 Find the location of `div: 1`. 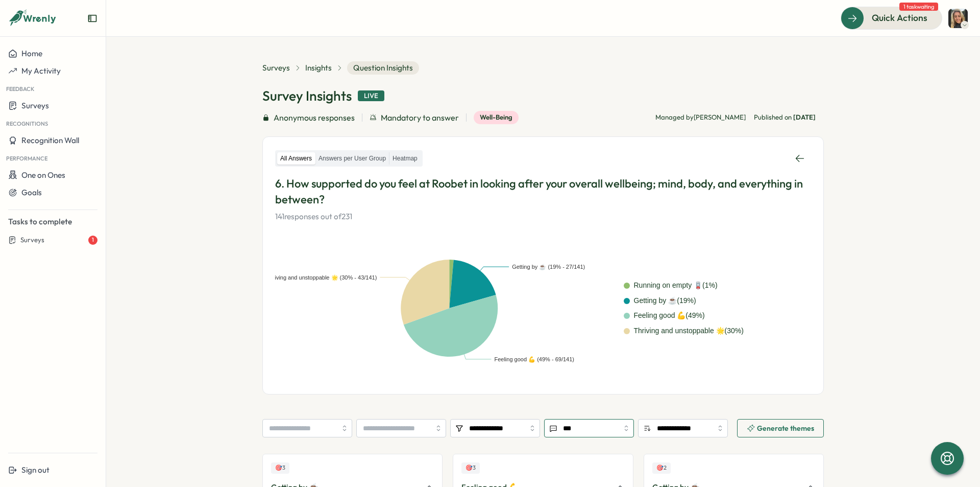

div: 1 is located at coordinates (93, 240).